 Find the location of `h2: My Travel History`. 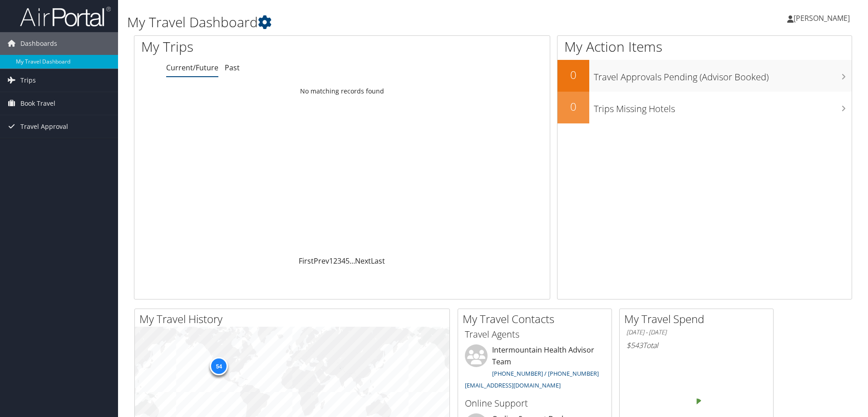

h2: My Travel History is located at coordinates (294, 319).